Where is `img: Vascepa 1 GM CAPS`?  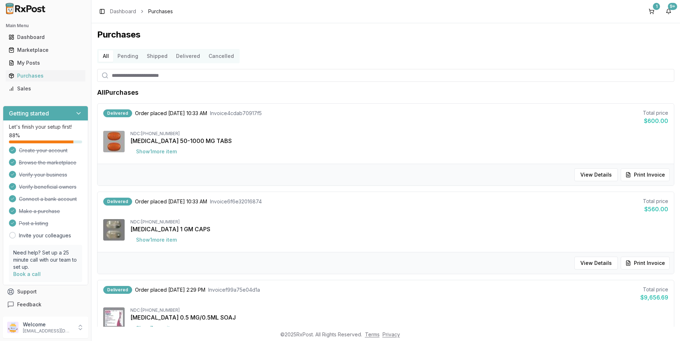 img: Vascepa 1 GM CAPS is located at coordinates (114, 230).